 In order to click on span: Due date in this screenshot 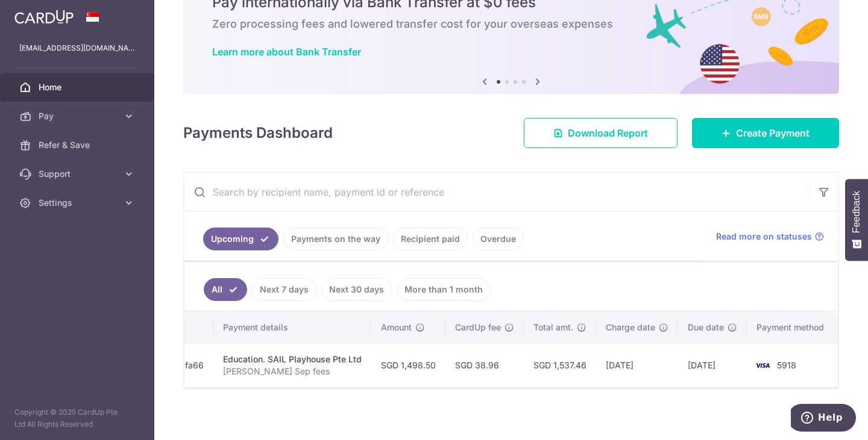, I will do `click(706, 328)`.